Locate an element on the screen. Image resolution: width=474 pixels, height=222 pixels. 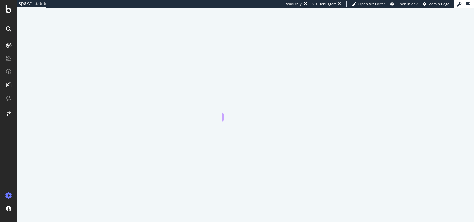
a: Open Viz Editor is located at coordinates (369, 4).